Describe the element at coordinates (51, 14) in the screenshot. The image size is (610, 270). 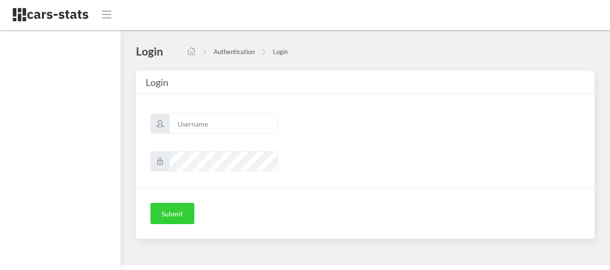
I see `img: navbar brand` at that location.